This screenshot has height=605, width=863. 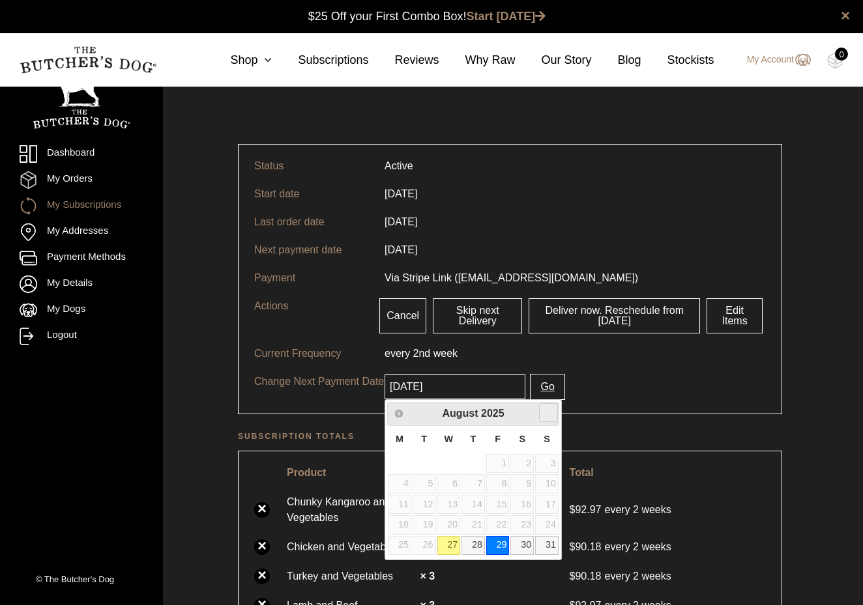 What do you see at coordinates (352, 577) in the screenshot?
I see `a: Turkey and Vegetables` at bounding box center [352, 577].